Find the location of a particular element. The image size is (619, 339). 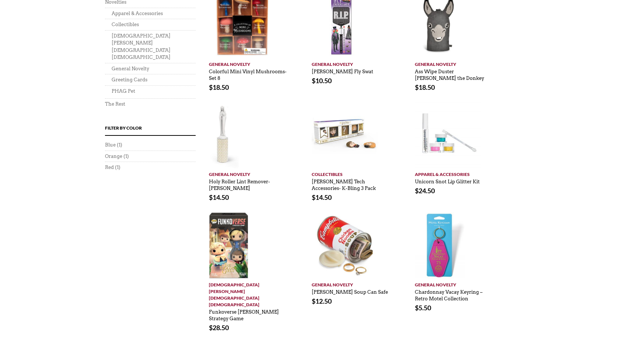

bdi: 12.50 is located at coordinates (322, 301).